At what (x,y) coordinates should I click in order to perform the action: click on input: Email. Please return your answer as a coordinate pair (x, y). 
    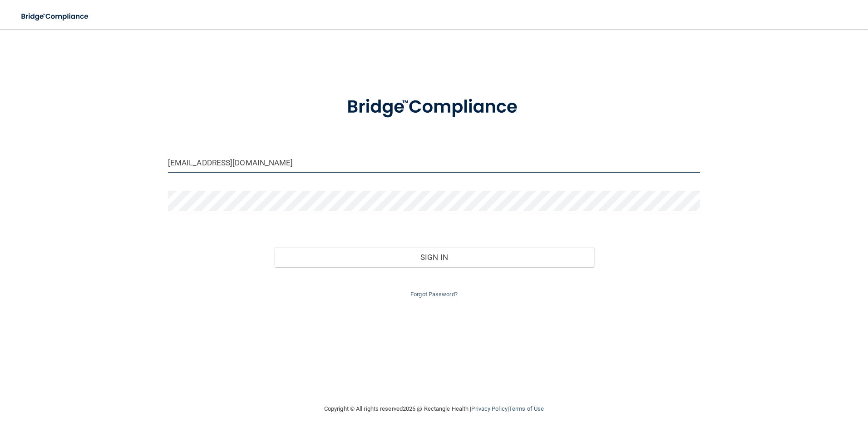
    Looking at the image, I should click on (434, 163).